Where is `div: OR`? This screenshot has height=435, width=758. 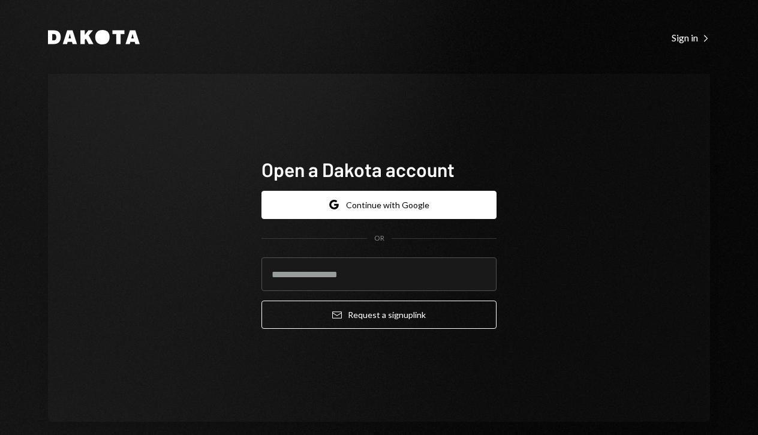 div: OR is located at coordinates (379, 238).